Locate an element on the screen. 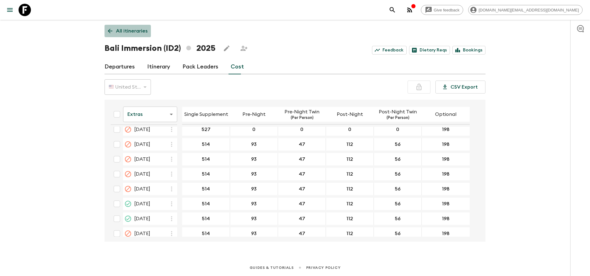  div: 18 Oct 2025; Single Supplement is located at coordinates (206, 129).